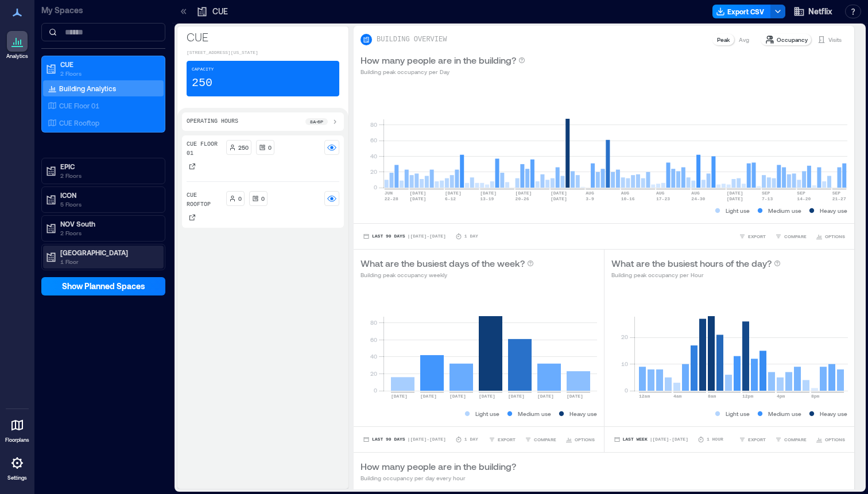 The height and width of the screenshot is (494, 868). What do you see at coordinates (698, 199) in the screenshot?
I see `text: 24-30` at bounding box center [698, 199].